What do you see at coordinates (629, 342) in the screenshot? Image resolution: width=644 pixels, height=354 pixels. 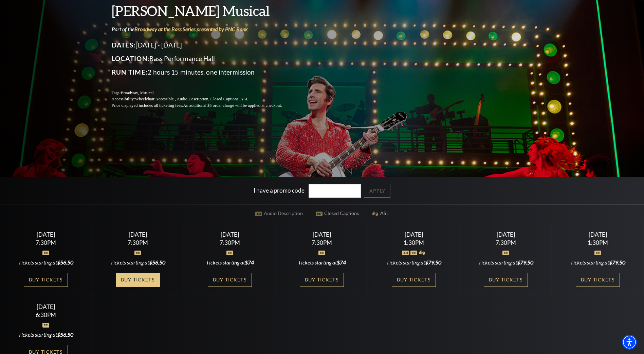 I see `div: Accessibility Menu` at bounding box center [629, 342].